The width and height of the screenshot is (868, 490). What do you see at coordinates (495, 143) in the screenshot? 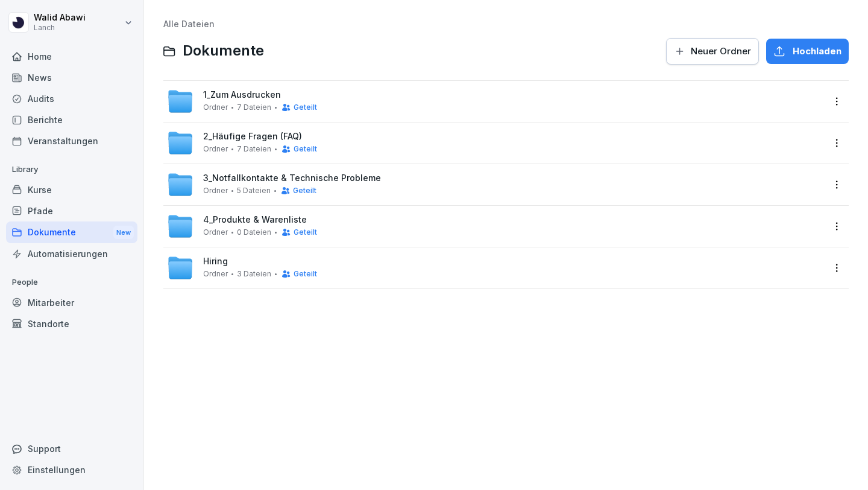
I see `a: 2_Häufige Fragen (FAQ)Ordner7 DateienGeteilt` at bounding box center [495, 143].